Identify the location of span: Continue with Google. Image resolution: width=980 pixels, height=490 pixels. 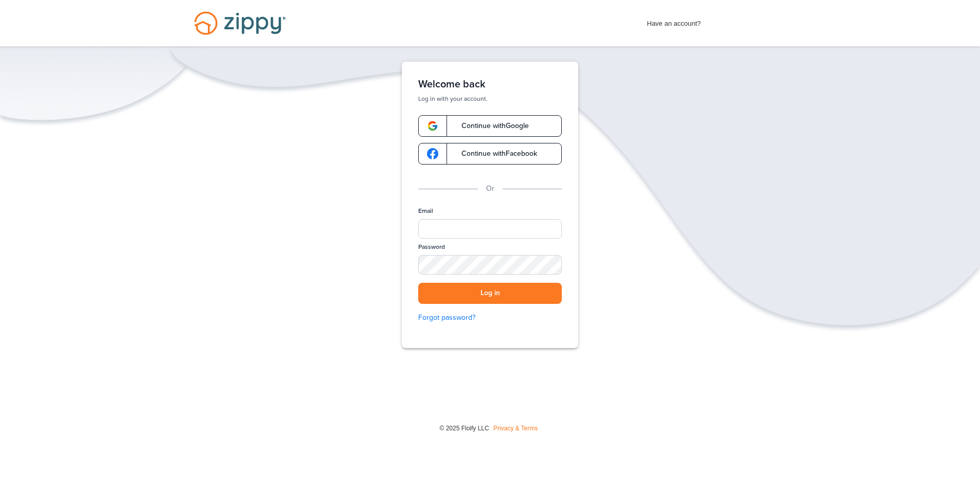
(490, 126).